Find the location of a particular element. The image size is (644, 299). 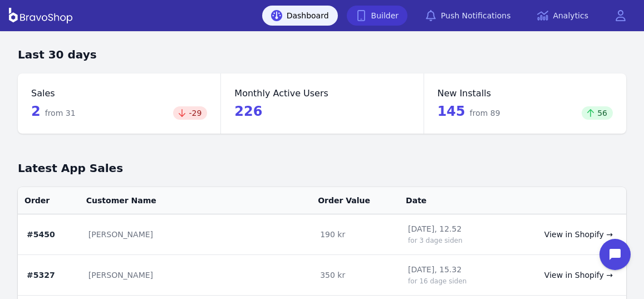

dt: Monthly Active Users is located at coordinates (322, 93).